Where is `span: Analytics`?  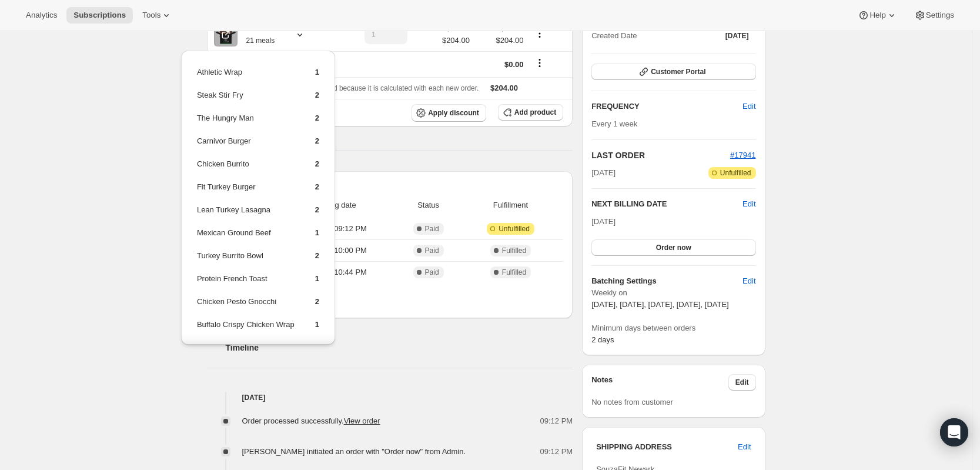 span: Analytics is located at coordinates (41, 15).